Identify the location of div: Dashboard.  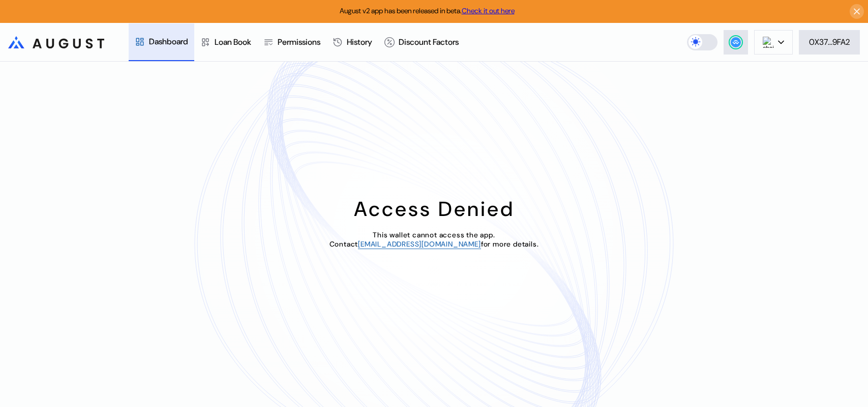
(169, 41).